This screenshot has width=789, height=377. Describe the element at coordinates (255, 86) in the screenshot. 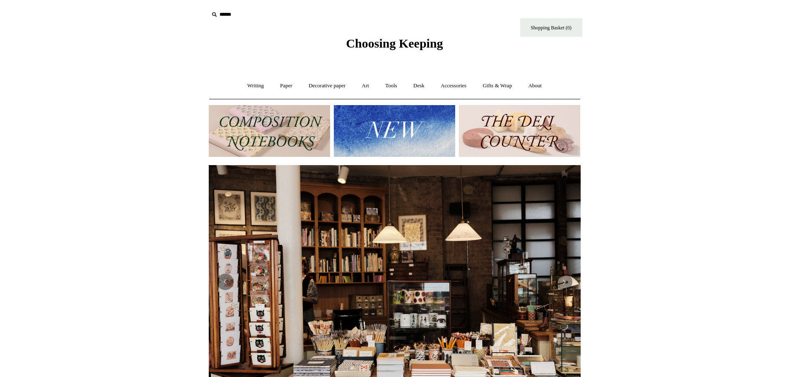

I see `a: Writing` at that location.